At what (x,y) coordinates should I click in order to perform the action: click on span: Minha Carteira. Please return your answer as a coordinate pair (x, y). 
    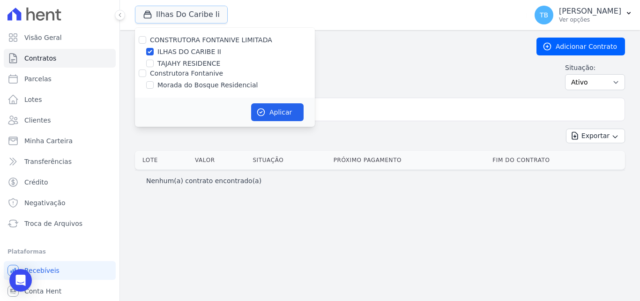
    Looking at the image, I should click on (48, 141).